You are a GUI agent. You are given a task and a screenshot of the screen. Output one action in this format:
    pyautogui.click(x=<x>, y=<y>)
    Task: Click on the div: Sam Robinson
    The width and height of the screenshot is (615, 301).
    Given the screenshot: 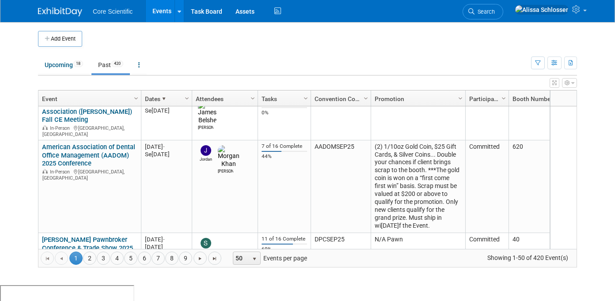 What is the action you would take?
    pyautogui.click(x=205, y=252)
    